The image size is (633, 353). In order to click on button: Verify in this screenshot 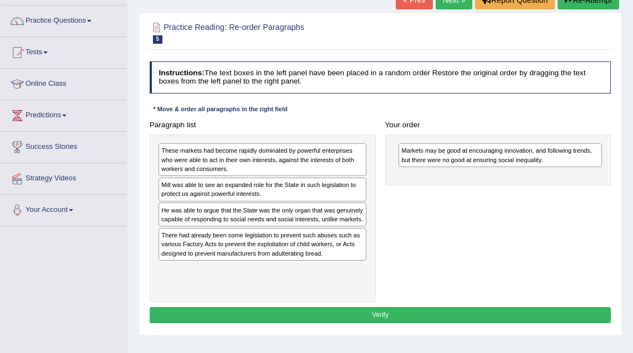, I will do `click(380, 315)`.